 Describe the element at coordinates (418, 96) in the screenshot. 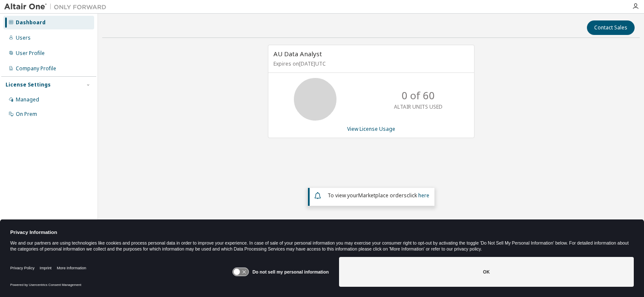

I see `p: 0 of 60` at that location.